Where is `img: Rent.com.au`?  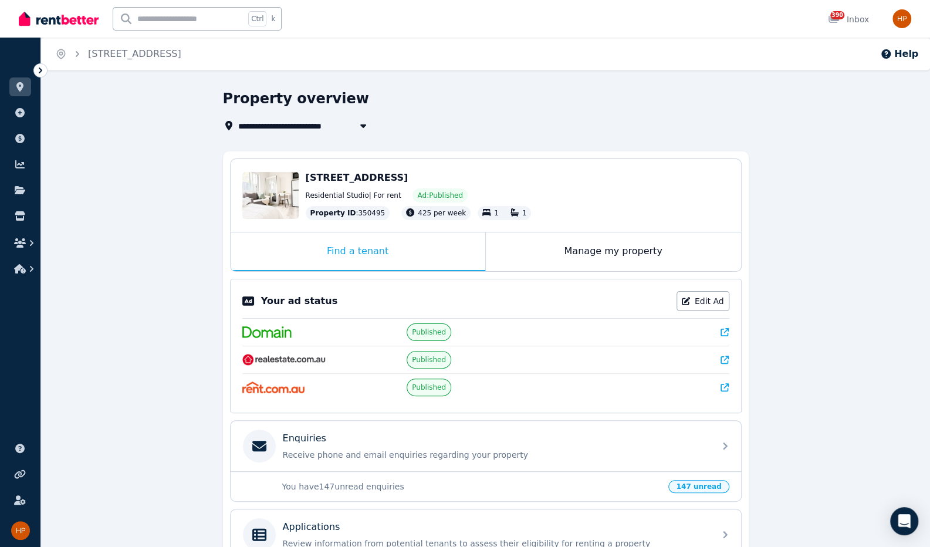
img: Rent.com.au is located at coordinates (274, 387).